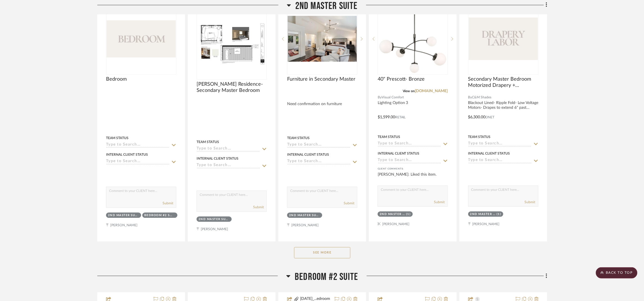 Image resolution: width=644 pixels, height=301 pixels. Describe the element at coordinates (232, 43) in the screenshot. I see `img: Linck Residence- Secondary Master Bedroom` at that location.